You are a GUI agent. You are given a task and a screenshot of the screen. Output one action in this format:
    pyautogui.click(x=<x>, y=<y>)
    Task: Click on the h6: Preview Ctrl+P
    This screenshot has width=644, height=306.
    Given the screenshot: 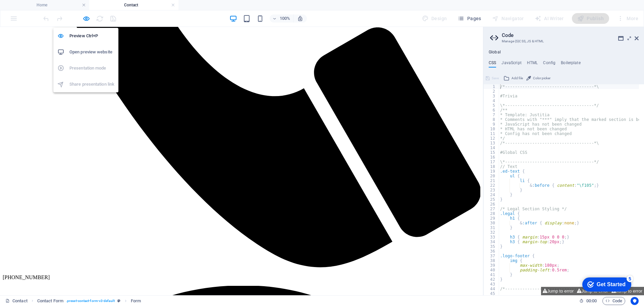 What is the action you would take?
    pyautogui.click(x=92, y=36)
    